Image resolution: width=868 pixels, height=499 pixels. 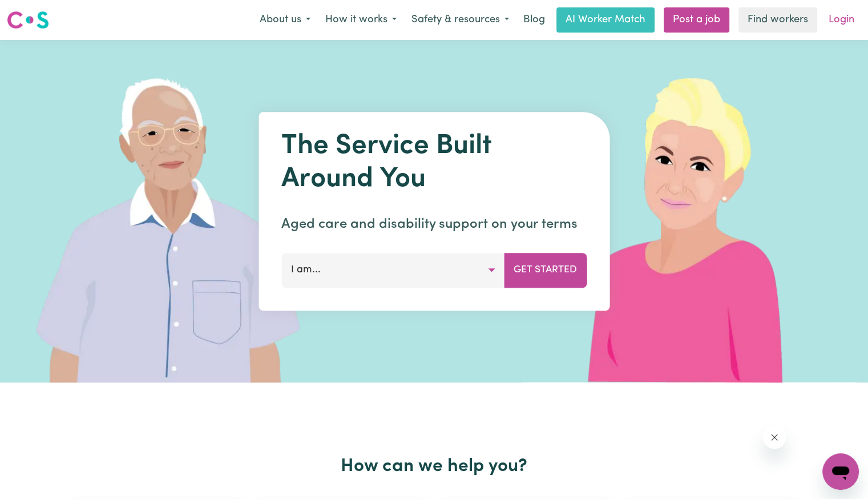 I want to click on button: About us, so click(x=285, y=20).